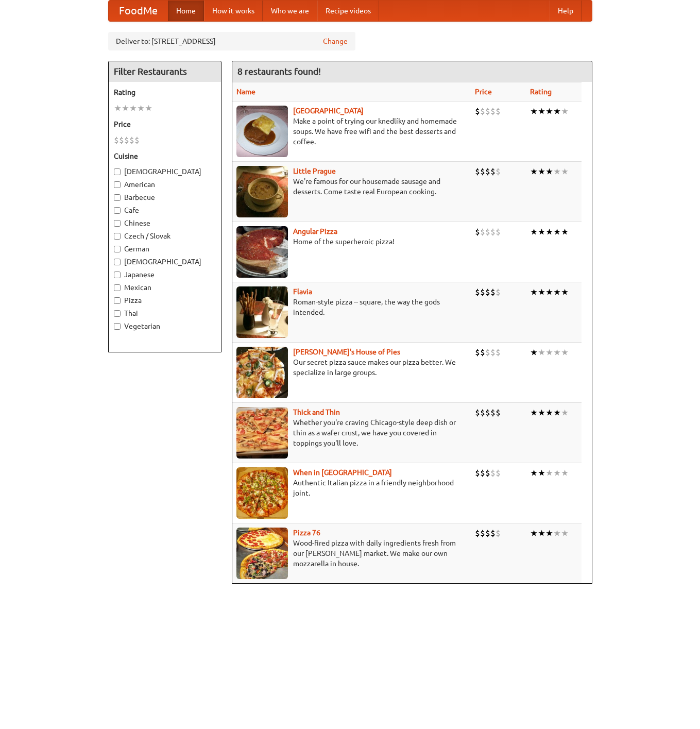  What do you see at coordinates (352, 131) in the screenshot?
I see `p: Make a point of trying our knedlíky and homemade soups. We have free wifi and the best desserts a...` at bounding box center [352, 131].